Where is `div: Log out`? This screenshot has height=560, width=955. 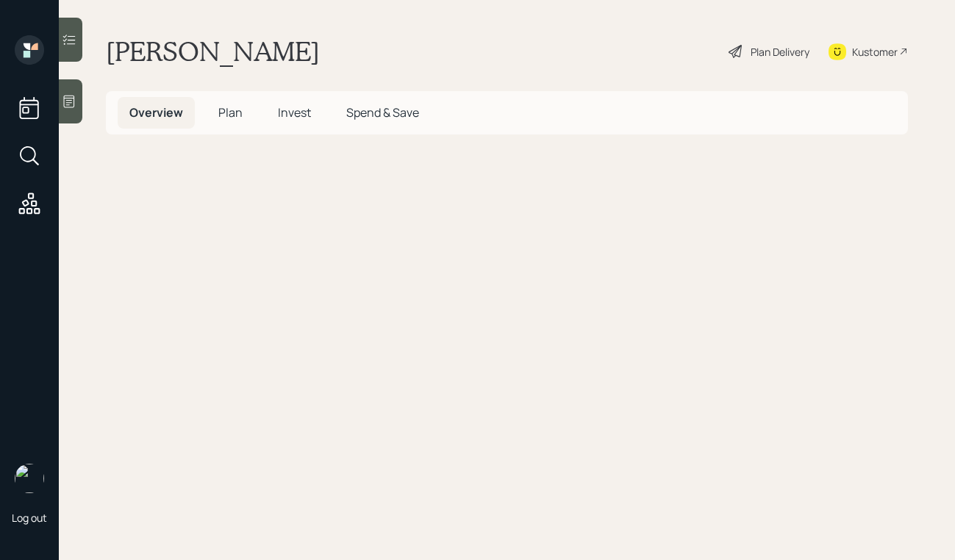
div: Log out is located at coordinates (30, 518).